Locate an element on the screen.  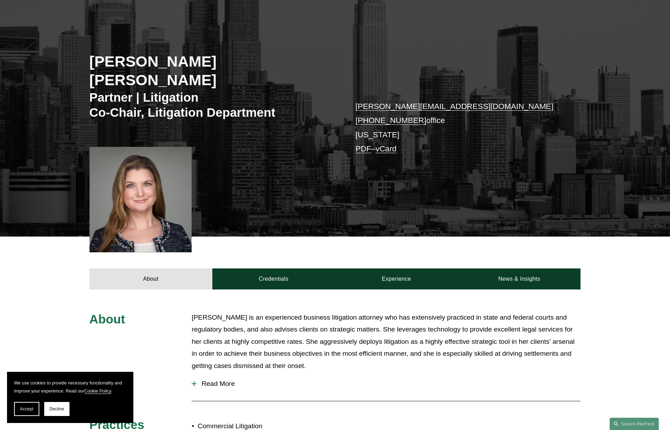
span: Read More is located at coordinates (388, 384).